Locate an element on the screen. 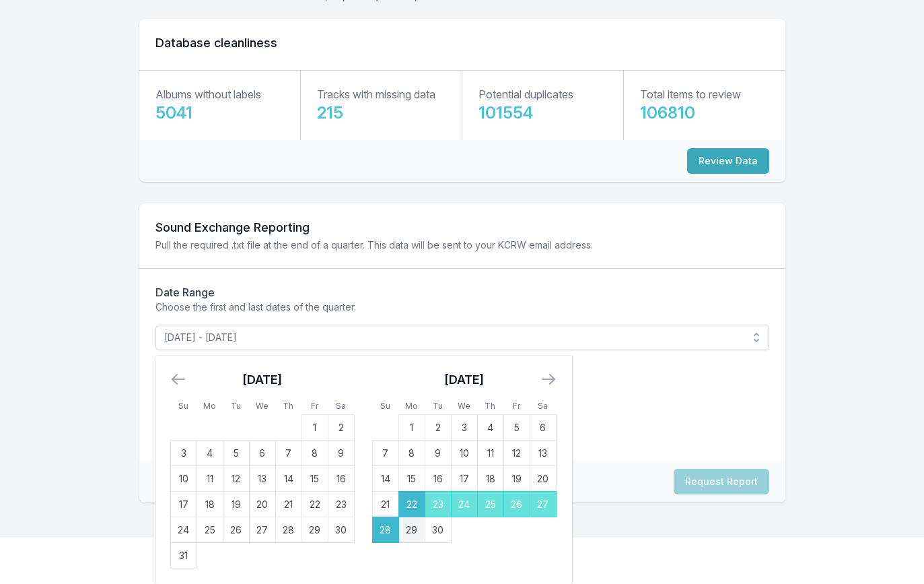  td: Choose Wednesday, August 20, 2025 as your check-in date. It’s available. is located at coordinates (262, 505).